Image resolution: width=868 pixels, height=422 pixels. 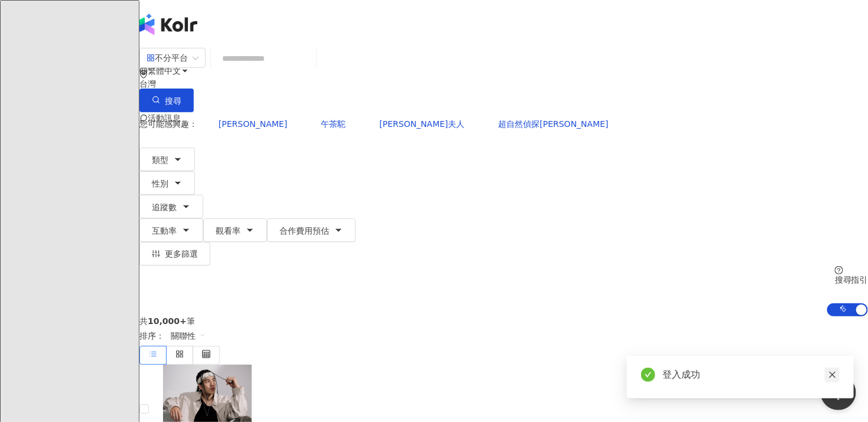 I want to click on button: 類型, so click(x=167, y=160).